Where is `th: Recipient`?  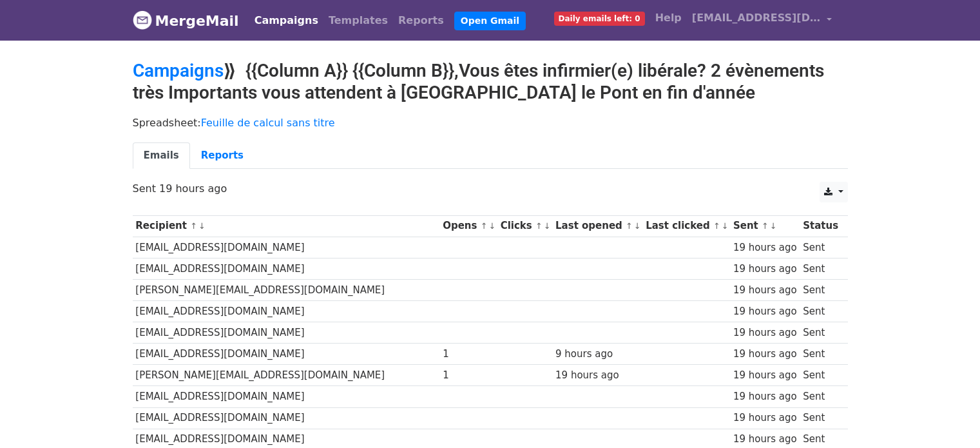 th: Recipient is located at coordinates (287, 226).